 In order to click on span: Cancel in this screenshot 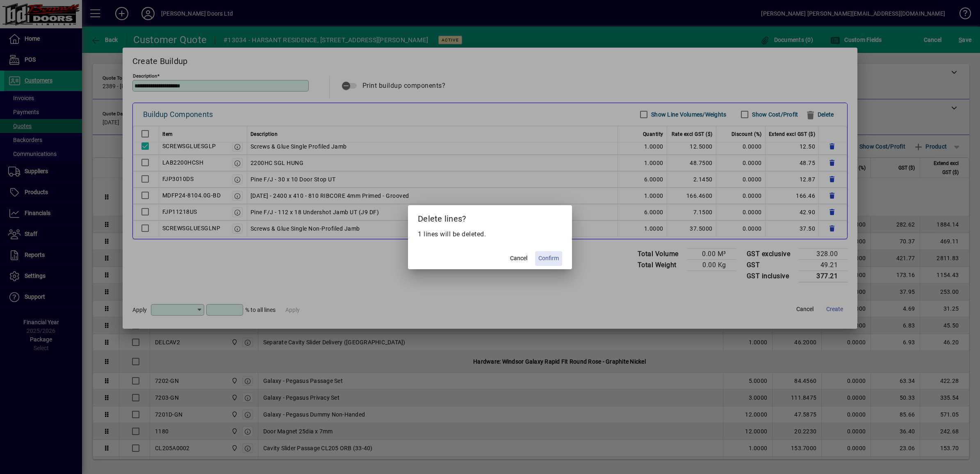, I will do `click(518, 258)`.